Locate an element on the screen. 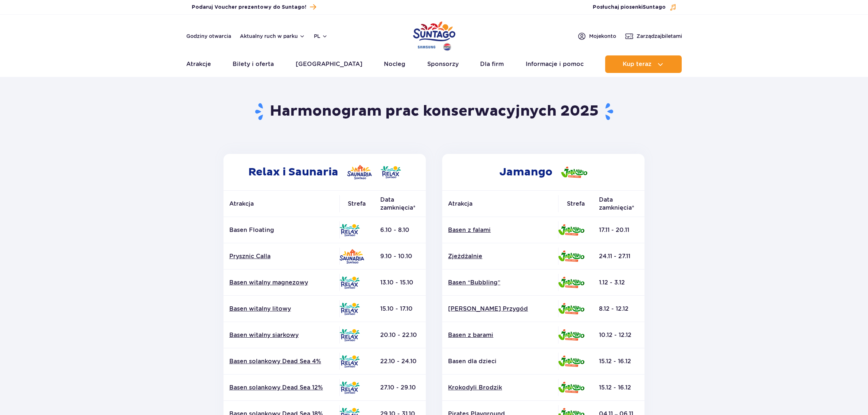  a: Basen witalny siarkowy is located at coordinates (282, 335).